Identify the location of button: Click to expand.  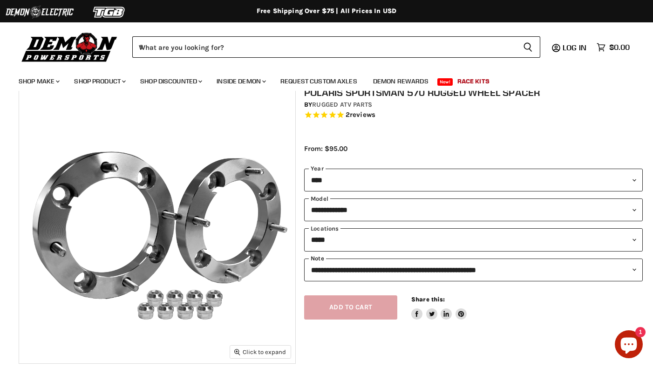
(260, 352).